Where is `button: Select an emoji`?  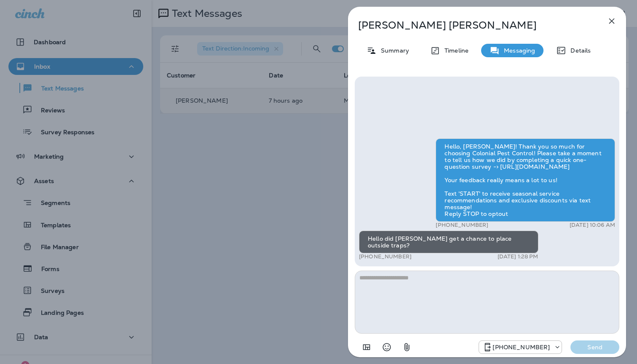 button: Select an emoji is located at coordinates (387, 347).